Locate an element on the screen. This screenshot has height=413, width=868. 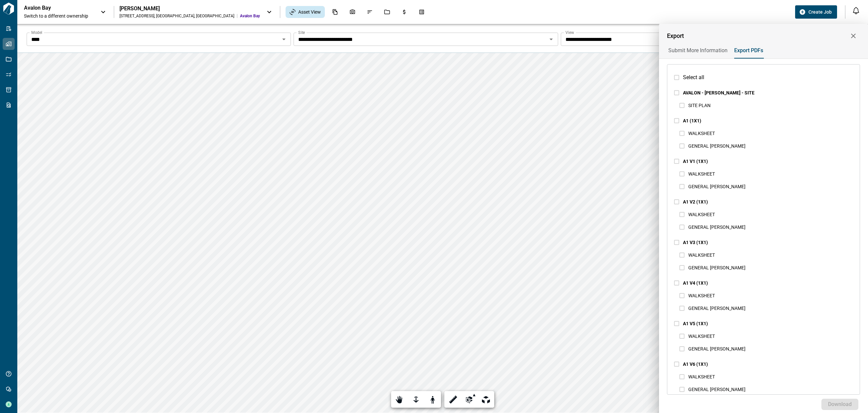
span: A1 V4 (1X1) is located at coordinates (696, 283).